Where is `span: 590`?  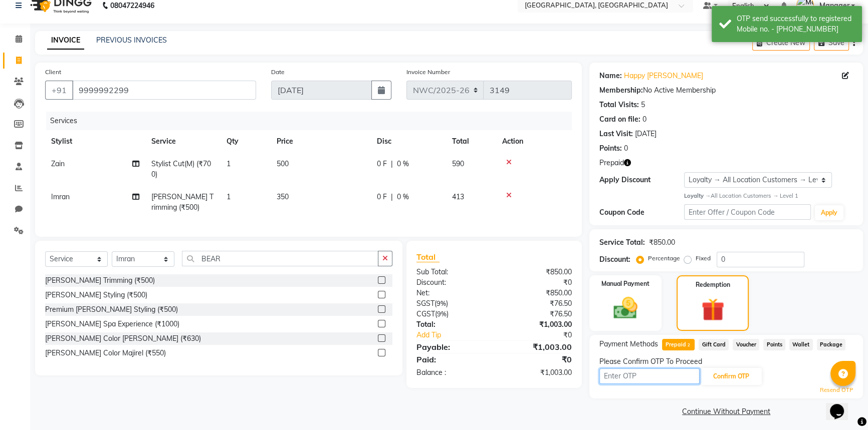 span: 590 is located at coordinates (458, 164).